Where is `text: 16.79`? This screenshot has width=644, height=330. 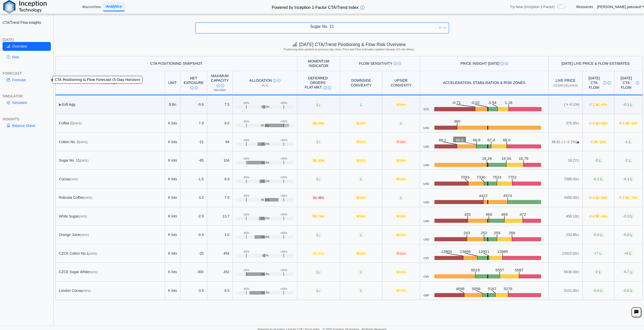
text: 16.79 is located at coordinates (524, 158).